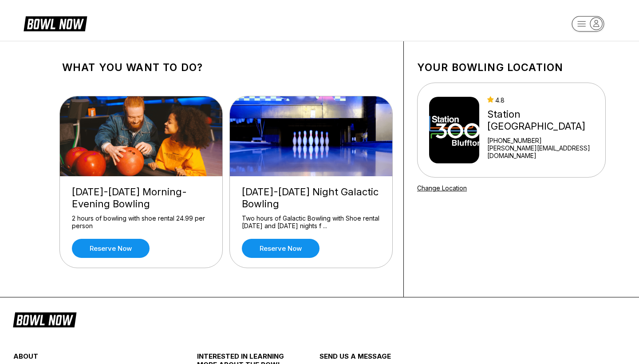 This screenshot has width=639, height=364. What do you see at coordinates (141, 136) in the screenshot?
I see `img: Friday-Sunday Morning-Evening Bowling` at bounding box center [141, 136].